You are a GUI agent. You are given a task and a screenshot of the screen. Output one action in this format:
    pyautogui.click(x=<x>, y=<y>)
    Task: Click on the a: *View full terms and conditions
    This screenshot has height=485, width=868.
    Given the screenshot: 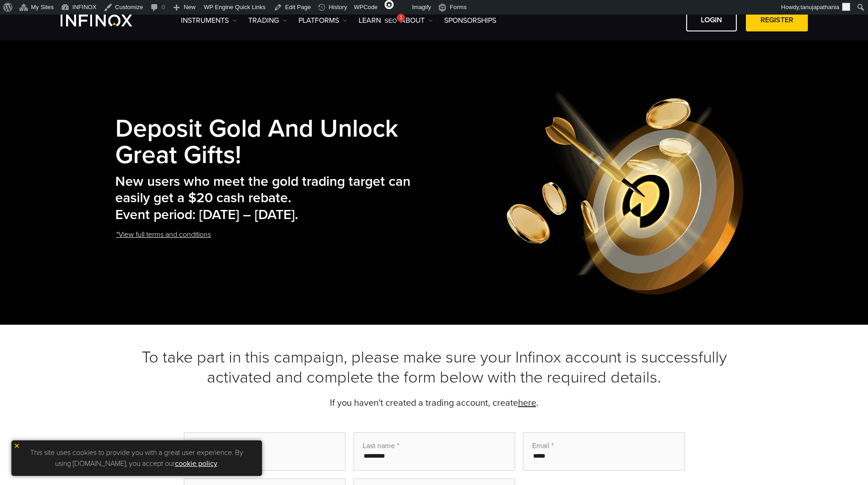 What is the action you would take?
    pyautogui.click(x=163, y=234)
    